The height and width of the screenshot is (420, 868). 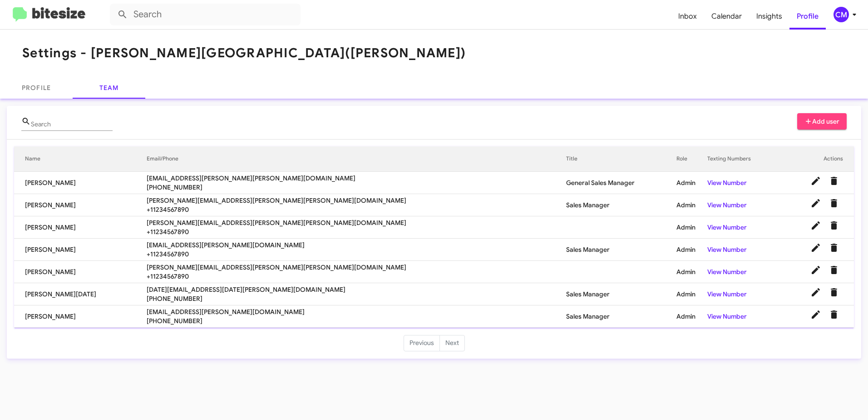 What do you see at coordinates (72, 125) in the screenshot?
I see `input: Name or Email` at bounding box center [72, 125].